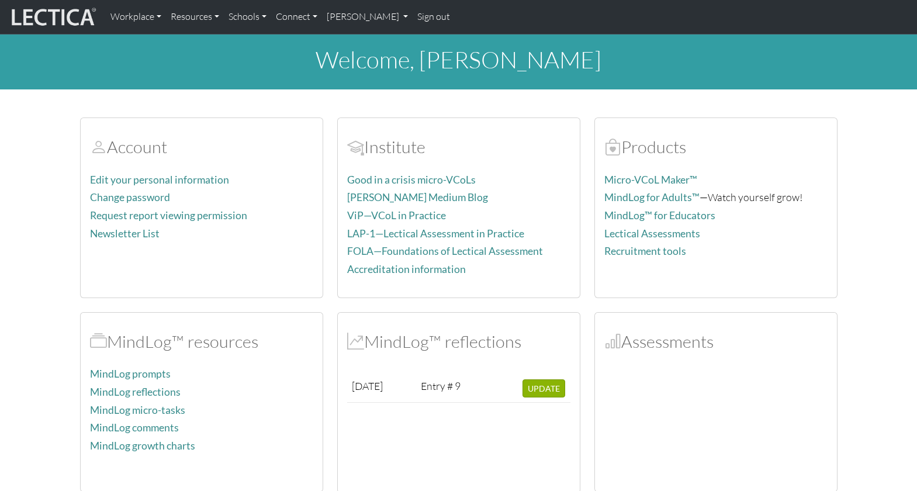 The image size is (917, 491). What do you see at coordinates (660, 215) in the screenshot?
I see `a: MindLog™ for Educators` at bounding box center [660, 215].